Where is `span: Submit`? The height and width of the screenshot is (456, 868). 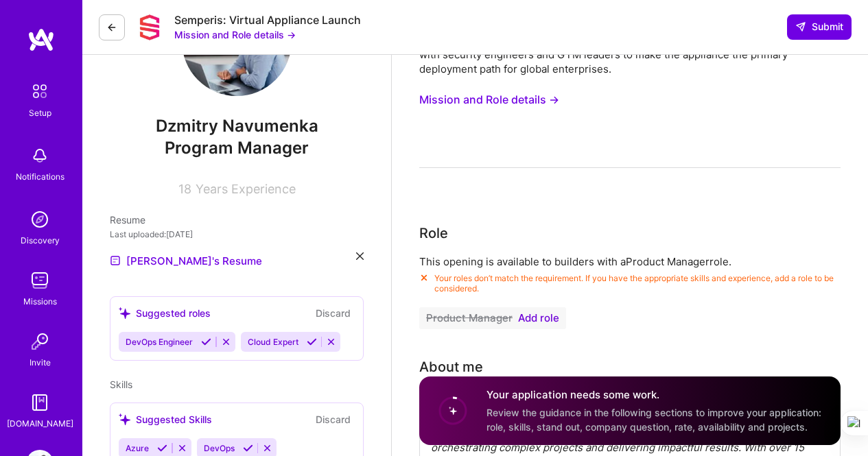 span: Submit is located at coordinates (820, 27).